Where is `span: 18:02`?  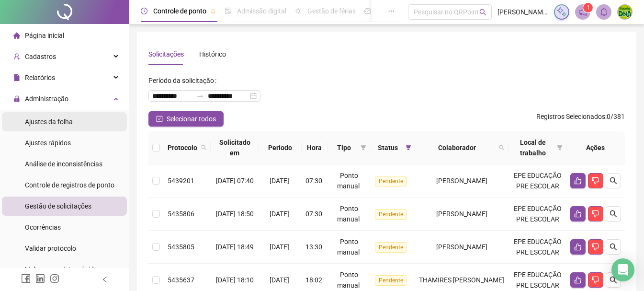
span: 18:02 is located at coordinates (314, 280).